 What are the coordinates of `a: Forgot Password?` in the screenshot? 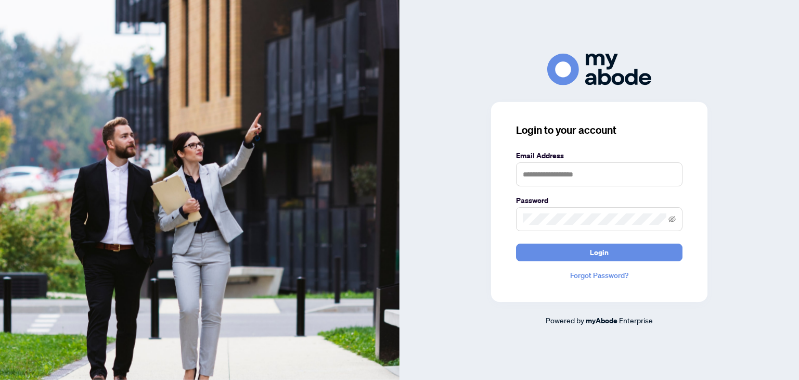 It's located at (599, 275).